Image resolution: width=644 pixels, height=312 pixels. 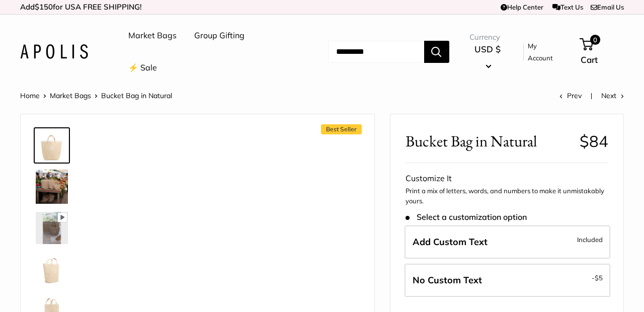 What do you see at coordinates (487, 49) in the screenshot?
I see `span: USD $` at bounding box center [487, 49].